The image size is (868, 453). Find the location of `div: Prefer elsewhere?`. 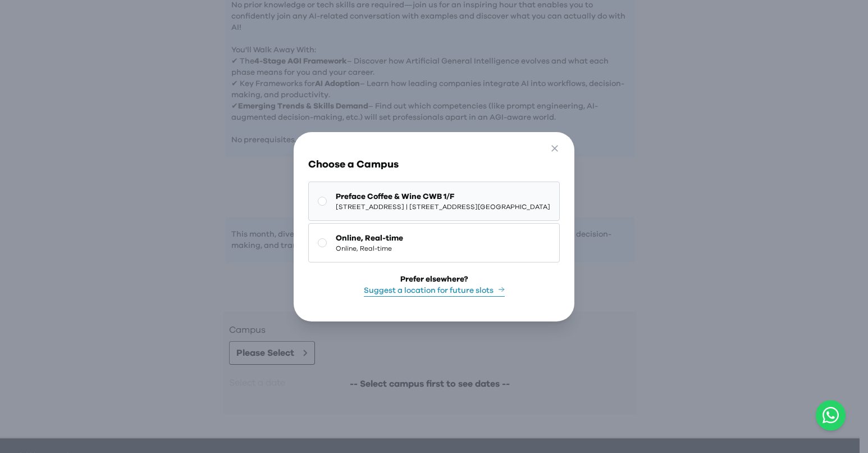

div: Prefer elsewhere? is located at coordinates (434, 279).